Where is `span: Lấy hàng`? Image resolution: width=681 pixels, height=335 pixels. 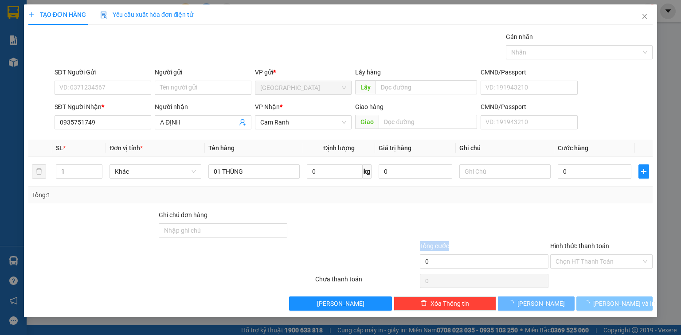 span: Lấy hàng is located at coordinates (368, 72).